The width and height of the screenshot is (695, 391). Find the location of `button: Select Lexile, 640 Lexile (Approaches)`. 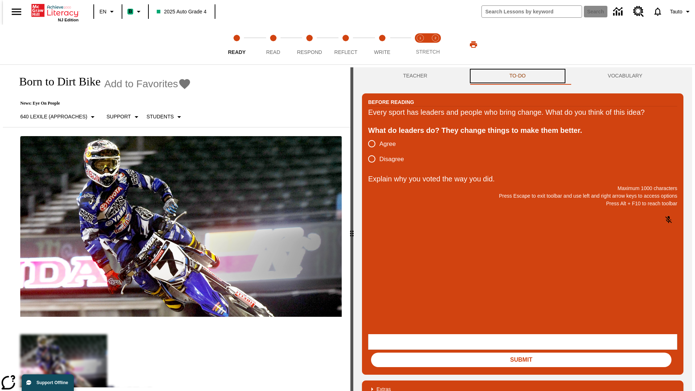

button: Select Lexile, 640 Lexile (Approaches) is located at coordinates (59, 117).